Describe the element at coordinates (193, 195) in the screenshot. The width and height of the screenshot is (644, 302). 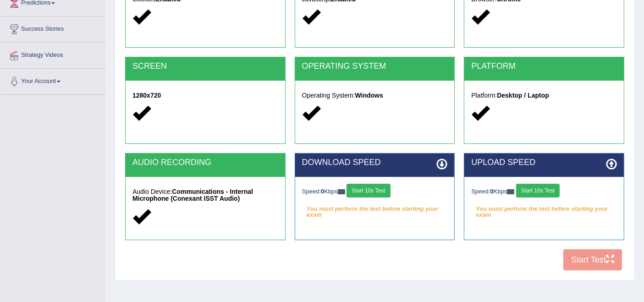
I see `strong: Communications - Internal Microphone (Conexant ISST Audio)` at that location.